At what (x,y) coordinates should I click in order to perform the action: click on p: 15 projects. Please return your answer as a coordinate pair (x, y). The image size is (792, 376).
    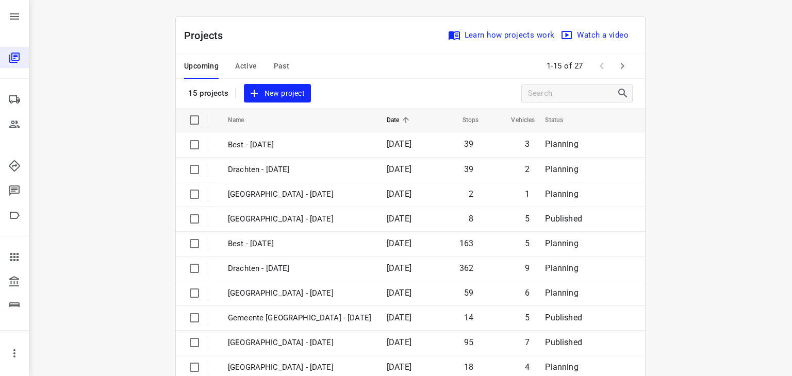
    Looking at the image, I should click on (208, 93).